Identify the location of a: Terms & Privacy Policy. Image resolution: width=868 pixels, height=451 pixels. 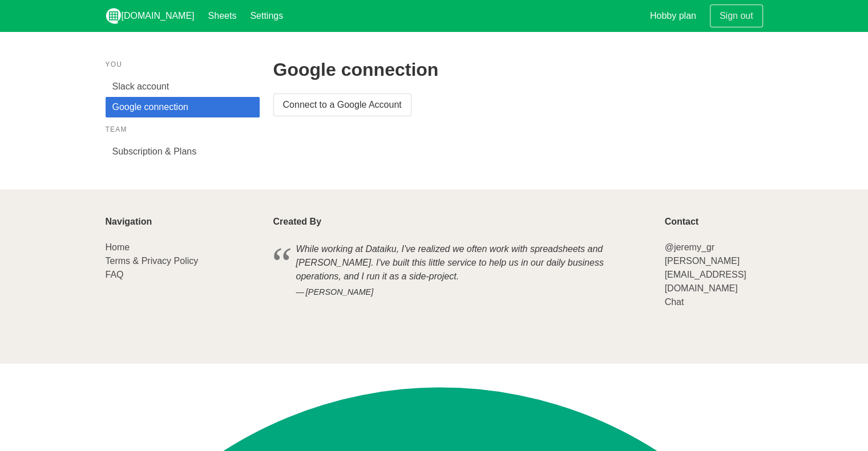
(152, 261).